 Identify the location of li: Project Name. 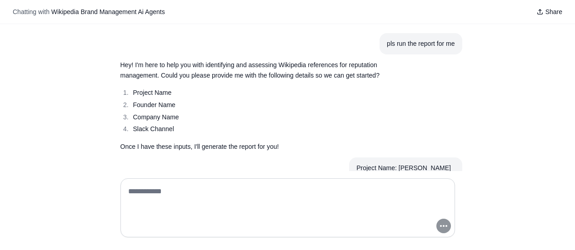
(271, 93).